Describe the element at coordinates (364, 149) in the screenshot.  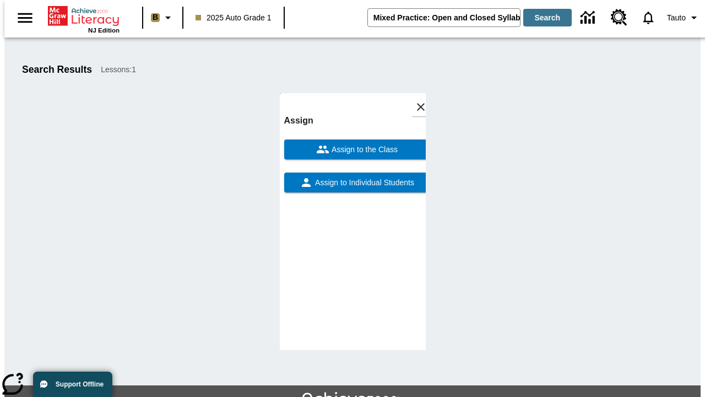
I see `span: Assign to the Class` at that location.